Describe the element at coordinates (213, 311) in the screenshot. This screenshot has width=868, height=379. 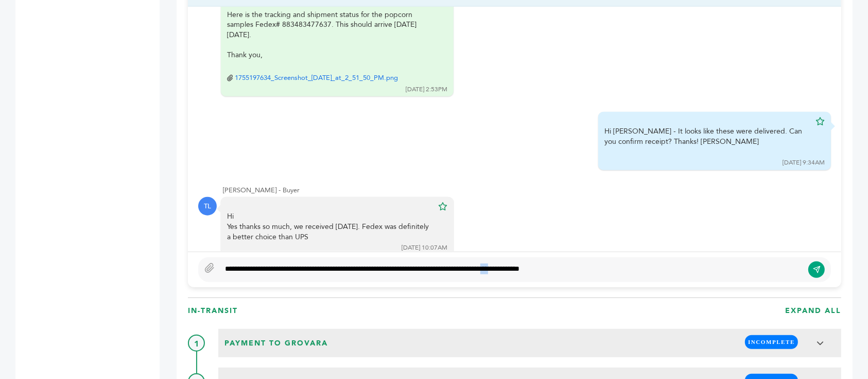
I see `h3: In-Transit` at that location.